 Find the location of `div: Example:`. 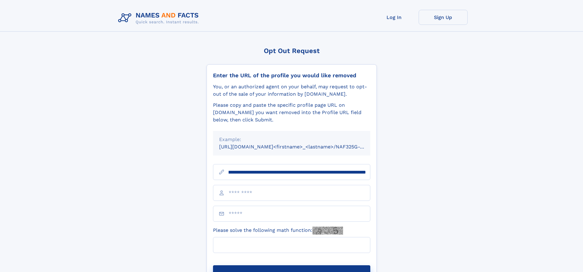

div: Example: is located at coordinates (292, 139).